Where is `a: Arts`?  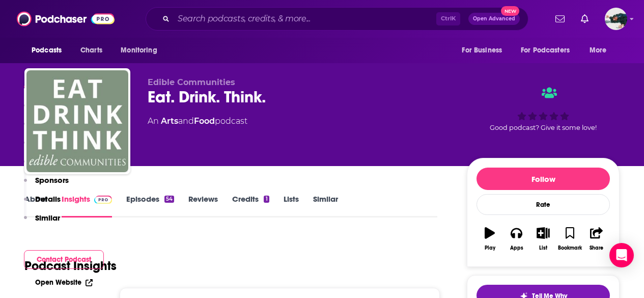 a: Arts is located at coordinates (170, 120).